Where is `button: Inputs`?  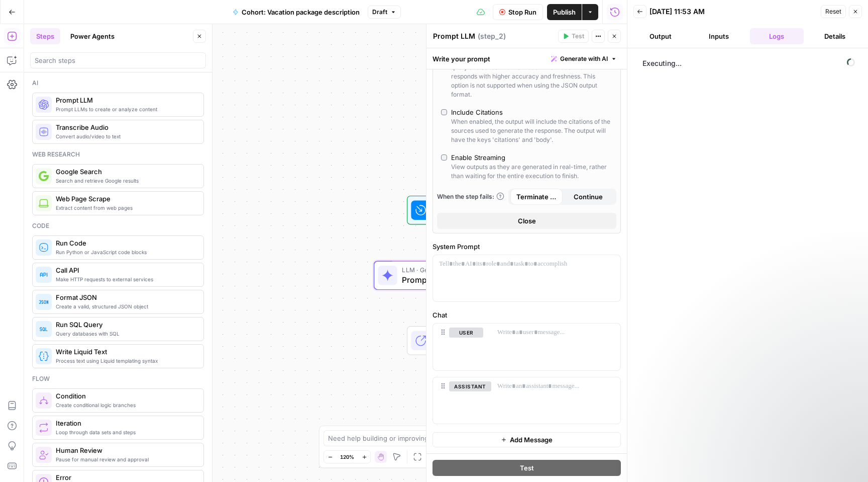 button: Inputs is located at coordinates (719, 36).